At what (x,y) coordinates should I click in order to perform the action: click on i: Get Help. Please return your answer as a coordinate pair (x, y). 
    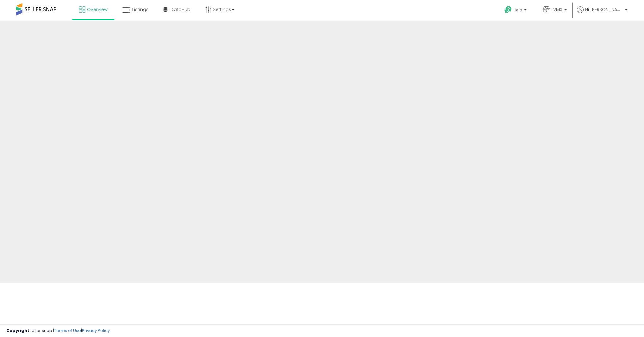
    Looking at the image, I should click on (508, 9).